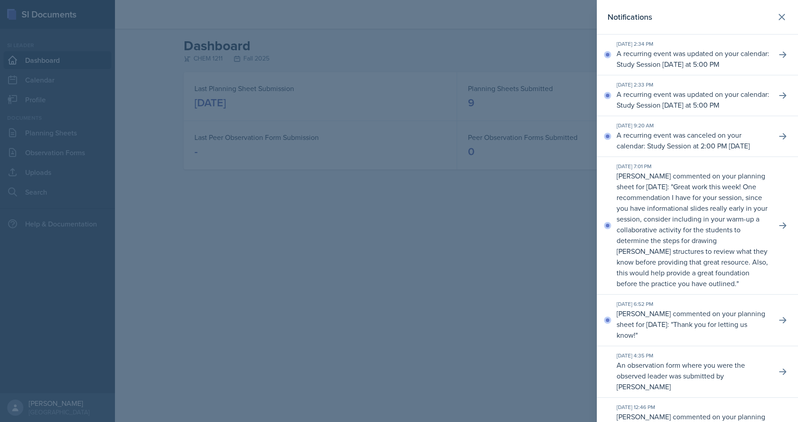 This screenshot has height=422, width=798. I want to click on h2: Notifications, so click(629, 17).